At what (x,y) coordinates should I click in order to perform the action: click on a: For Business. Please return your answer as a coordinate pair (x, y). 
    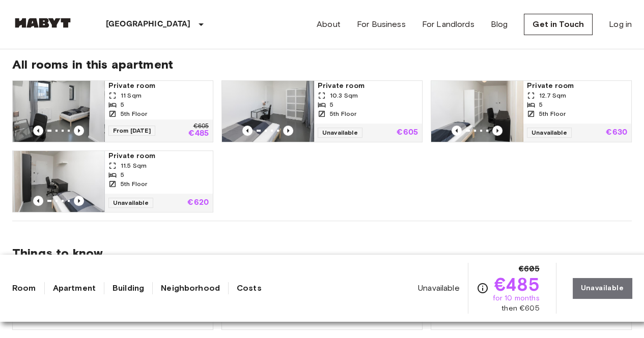
    Looking at the image, I should click on (381, 24).